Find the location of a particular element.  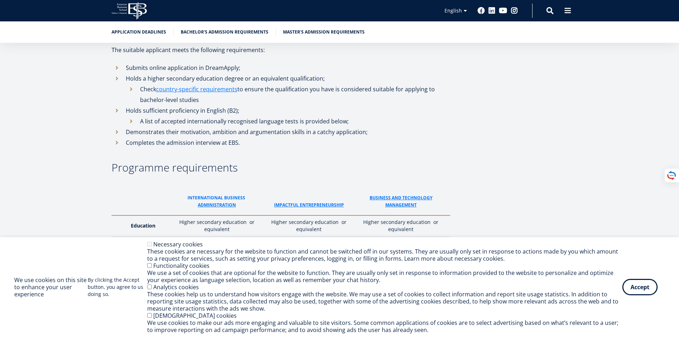

strong: Education is located at coordinates (143, 225).